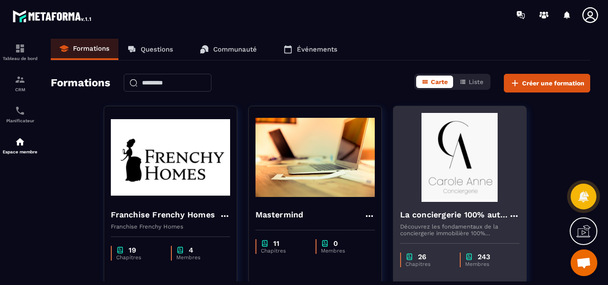 This screenshot has height=285, width=608. I want to click on img: scheduler, so click(20, 111).